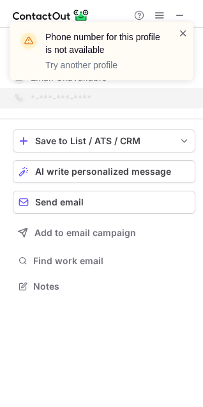  Describe the element at coordinates (29, 41) in the screenshot. I see `img: warning` at that location.